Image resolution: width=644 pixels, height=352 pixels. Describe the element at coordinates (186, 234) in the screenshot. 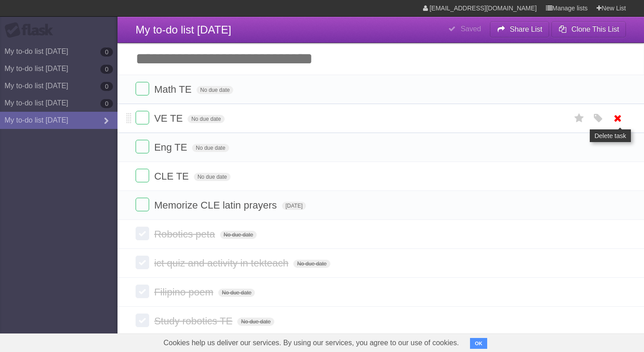

I see `span: Robotics peta` at that location.